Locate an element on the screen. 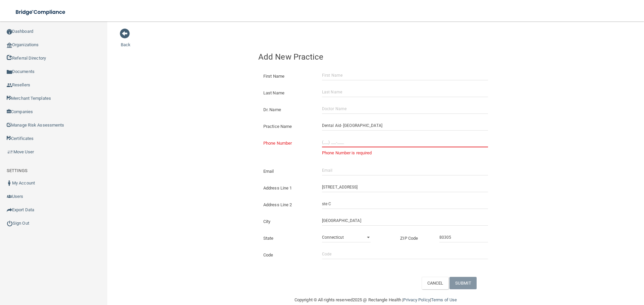 This screenshot has height=305, width=644. input: Practice Name is located at coordinates (405, 126).